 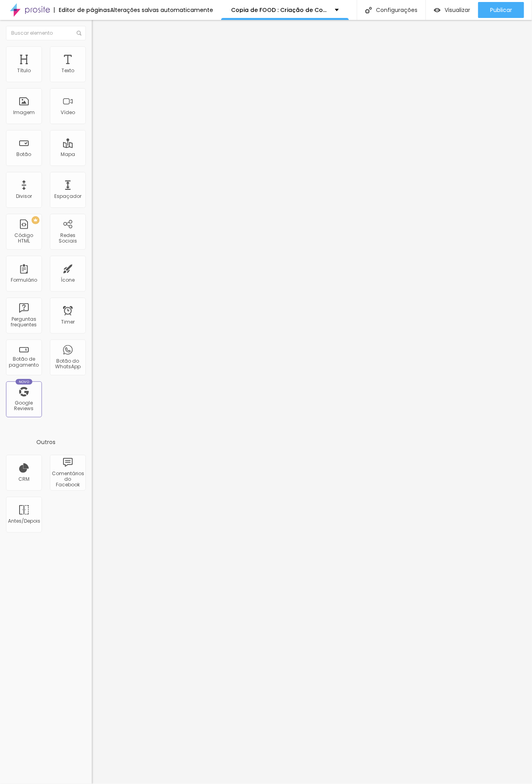 What do you see at coordinates (24, 382) in the screenshot?
I see `div: Novo` at bounding box center [24, 382].